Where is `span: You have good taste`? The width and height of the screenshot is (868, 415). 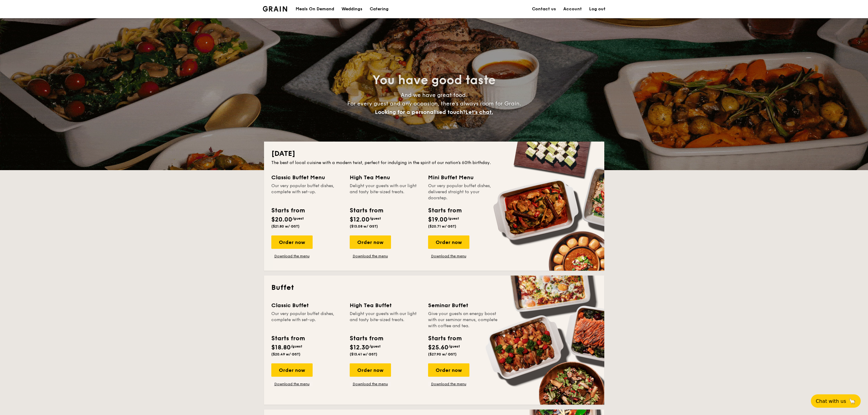 span: You have good taste is located at coordinates (434, 80).